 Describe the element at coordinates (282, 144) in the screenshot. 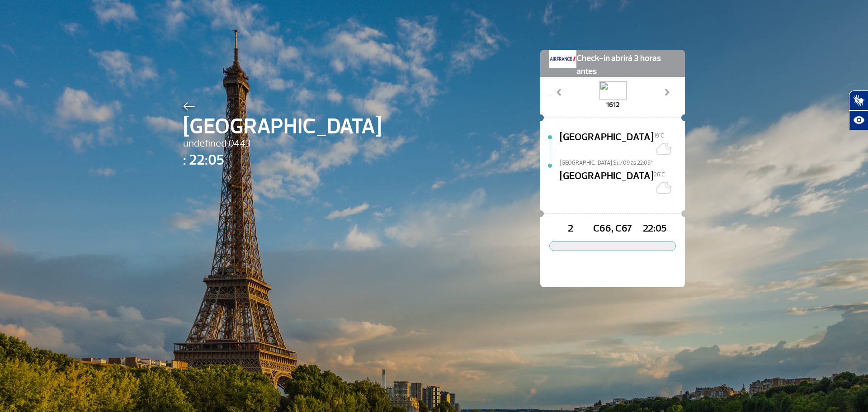

I see `span: undefined 0443` at that location.